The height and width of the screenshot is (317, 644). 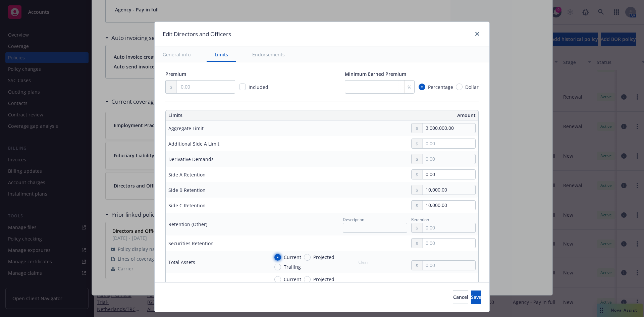 What do you see at coordinates (191, 243) in the screenshot?
I see `div: Securities Retention` at bounding box center [191, 243].